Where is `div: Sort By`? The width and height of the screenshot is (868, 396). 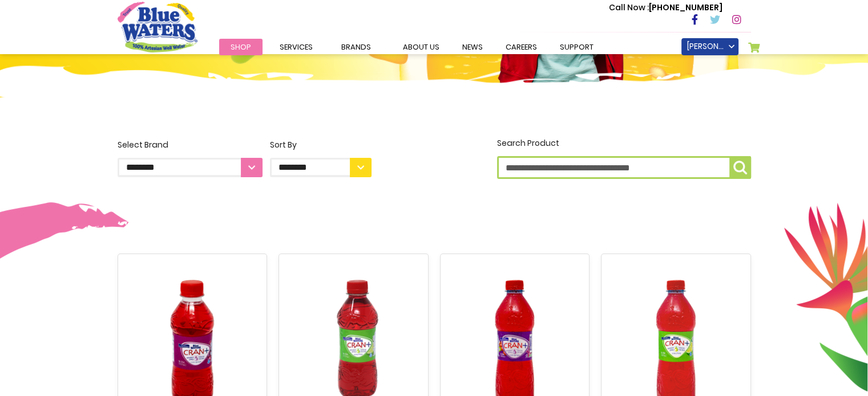
div: Sort By is located at coordinates (321, 145).